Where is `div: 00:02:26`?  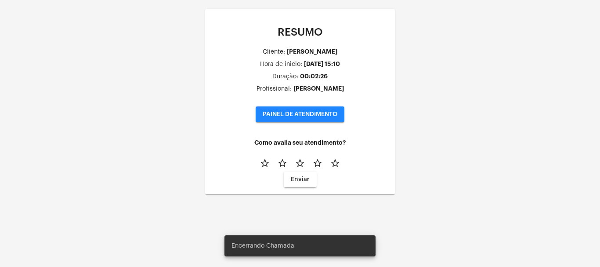
div: 00:02:26 is located at coordinates (314, 76).